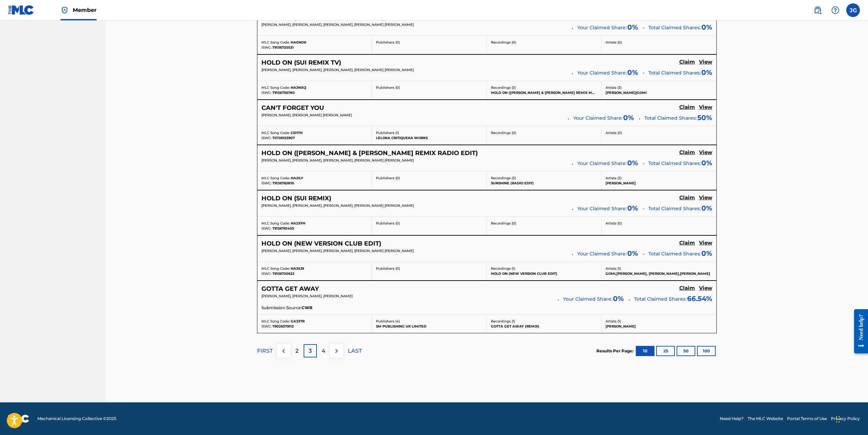 Image resolution: width=868 pixels, height=435 pixels. I want to click on span: 66.54 %, so click(700, 298).